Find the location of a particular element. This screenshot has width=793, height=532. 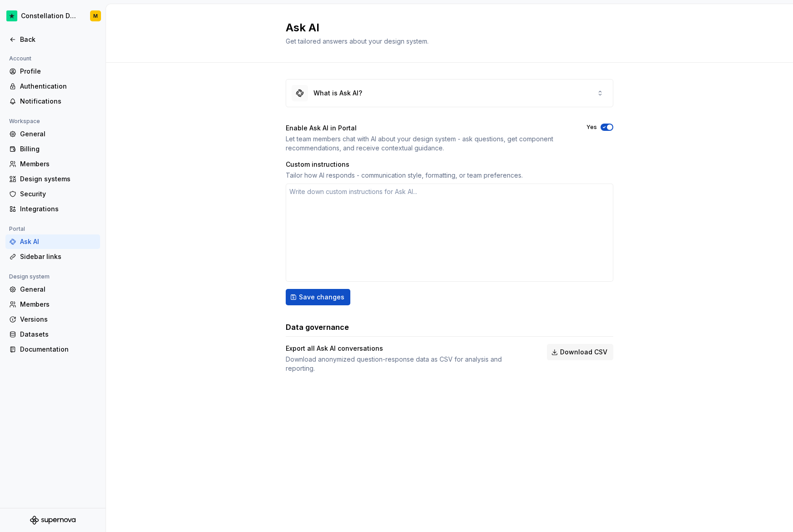

div: Authentication is located at coordinates (58, 87).